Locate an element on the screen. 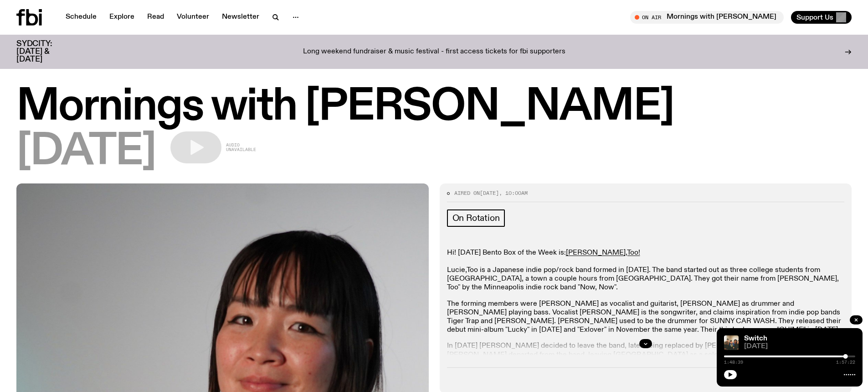 The width and height of the screenshot is (868, 392). a: A warm film photo of the switch team sitting close together. from left to right: Cedar, Lau, Sand... is located at coordinates (731, 342).